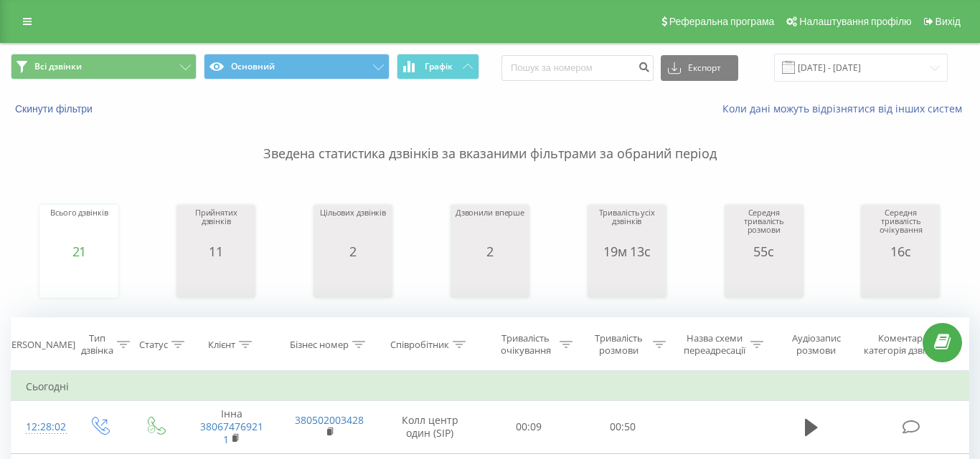 This screenshot has width=980, height=459. What do you see at coordinates (78, 227) in the screenshot?
I see `div: Всього дзвінків` at bounding box center [78, 227].